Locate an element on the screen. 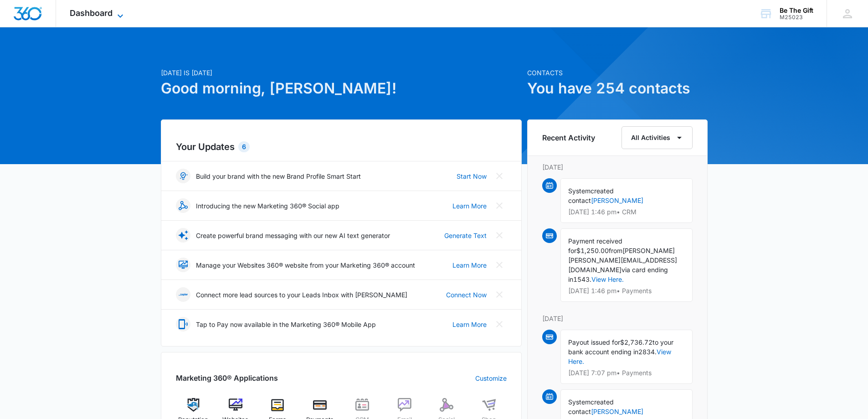  p: Build your brand with the new Brand Profile Smart Start is located at coordinates (278, 176).